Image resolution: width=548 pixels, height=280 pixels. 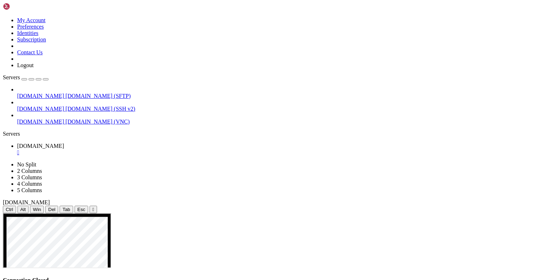 I want to click on button: Win, so click(x=37, y=209).